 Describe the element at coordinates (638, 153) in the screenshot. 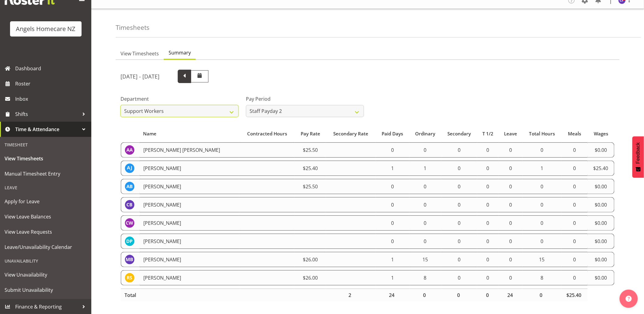

I see `span: Feedback` at that location.